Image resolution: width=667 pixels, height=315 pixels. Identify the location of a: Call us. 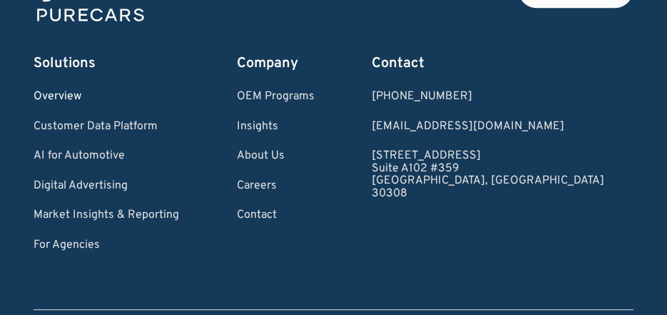
(488, 97).